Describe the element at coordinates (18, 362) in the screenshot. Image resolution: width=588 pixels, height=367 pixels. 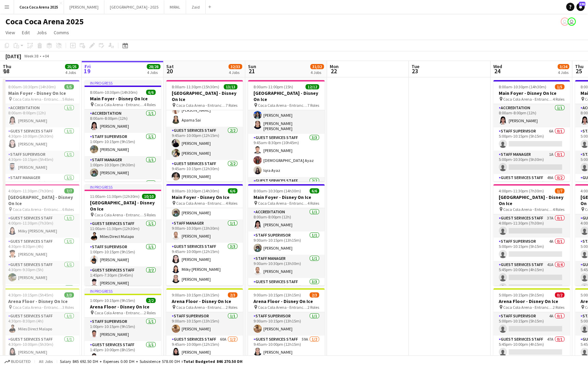
I see `button: Budgeted` at that location.